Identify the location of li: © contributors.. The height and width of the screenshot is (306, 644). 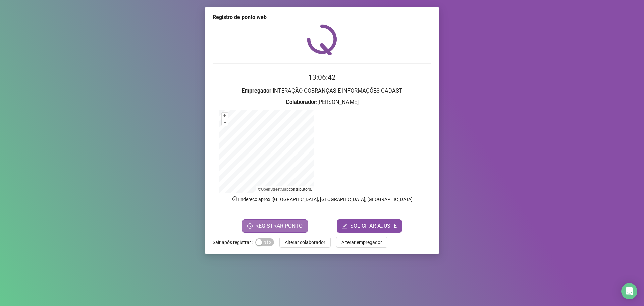
(285, 190).